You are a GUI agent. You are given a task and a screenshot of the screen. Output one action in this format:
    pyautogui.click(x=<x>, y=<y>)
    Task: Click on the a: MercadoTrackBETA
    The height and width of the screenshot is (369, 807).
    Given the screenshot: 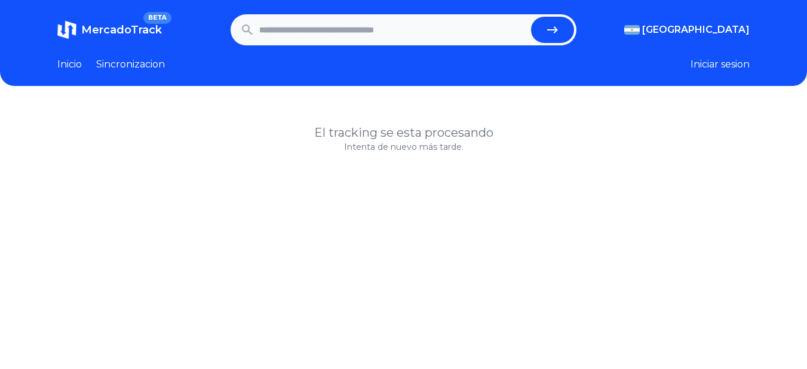 What is the action you would take?
    pyautogui.click(x=109, y=30)
    